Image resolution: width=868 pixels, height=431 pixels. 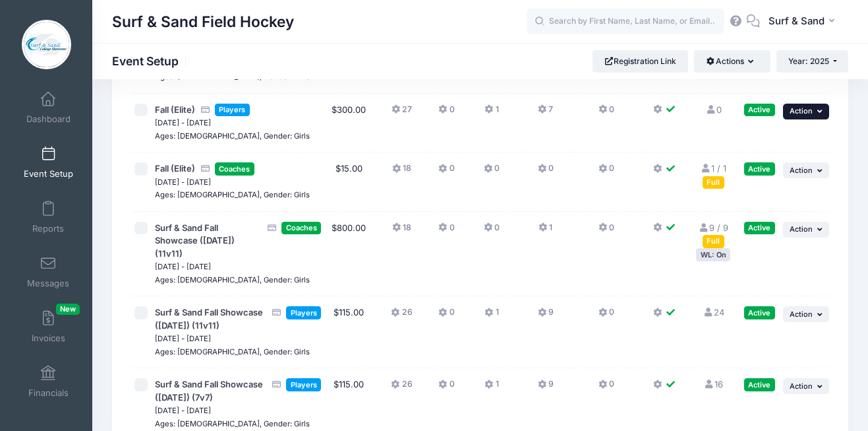 I want to click on button: Actions, so click(x=732, y=61).